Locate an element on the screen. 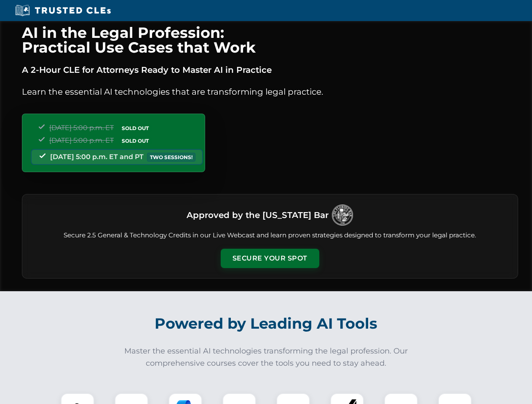 This screenshot has width=532, height=404. p: Master the essential AI technologies transforming the legal profession. Our comprehensive courses... is located at coordinates (266, 357).